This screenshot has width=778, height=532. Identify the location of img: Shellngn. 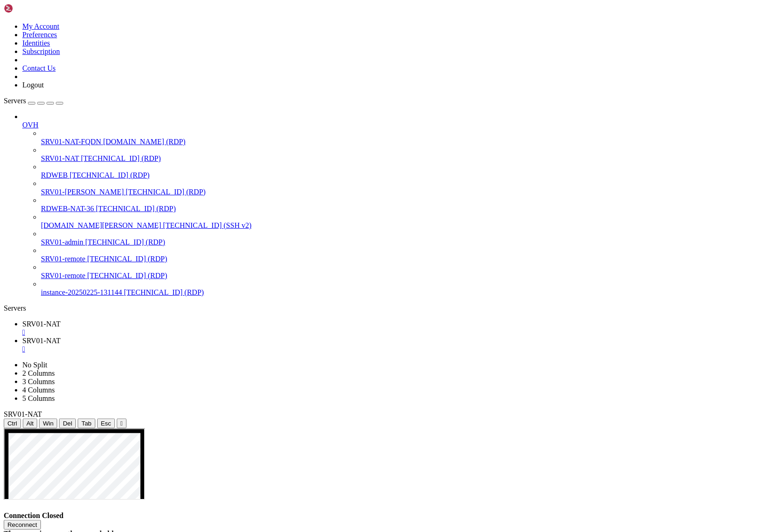
(31, 8).